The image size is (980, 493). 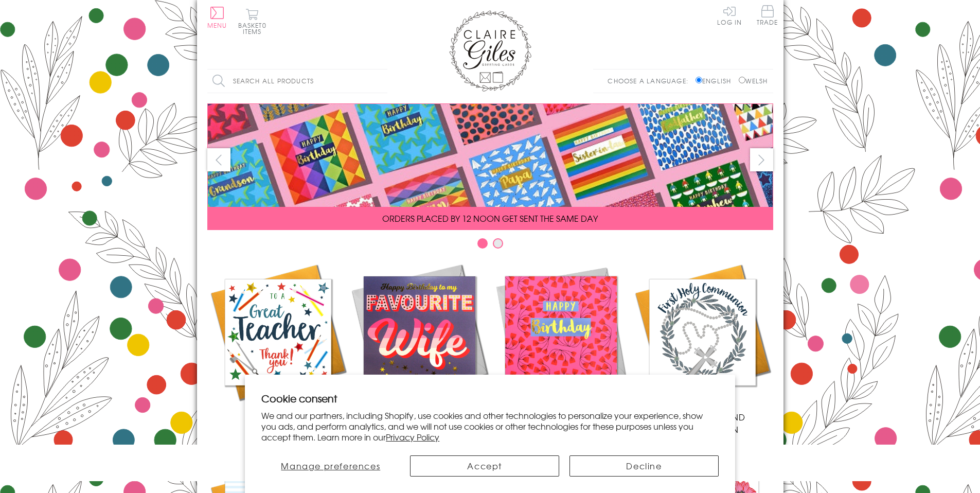 I want to click on input: Search all products, so click(x=297, y=81).